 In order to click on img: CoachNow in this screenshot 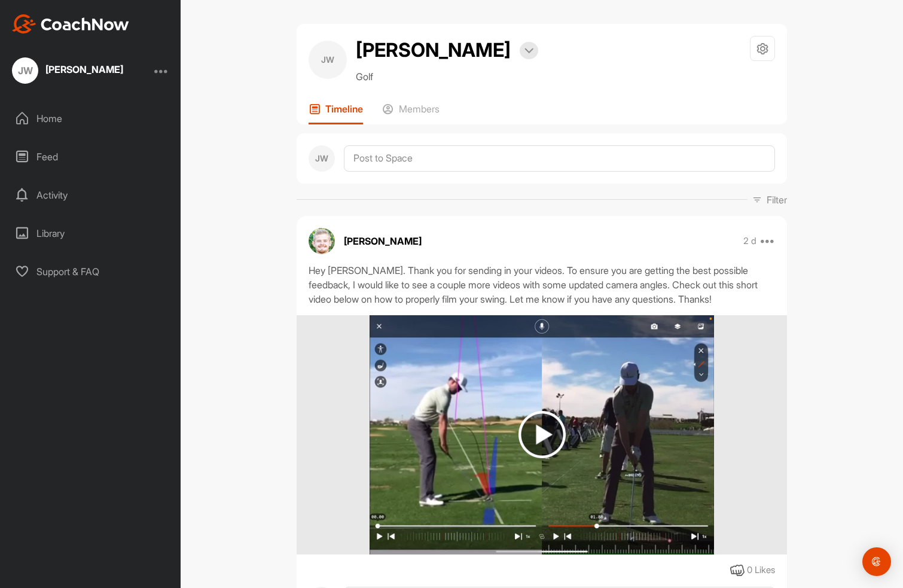, I will do `click(71, 24)`.